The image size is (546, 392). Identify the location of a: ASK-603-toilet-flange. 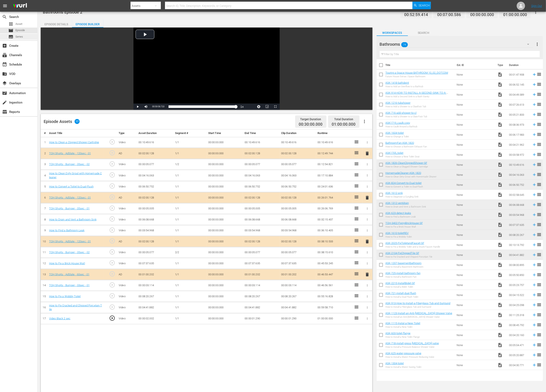
(398, 333).